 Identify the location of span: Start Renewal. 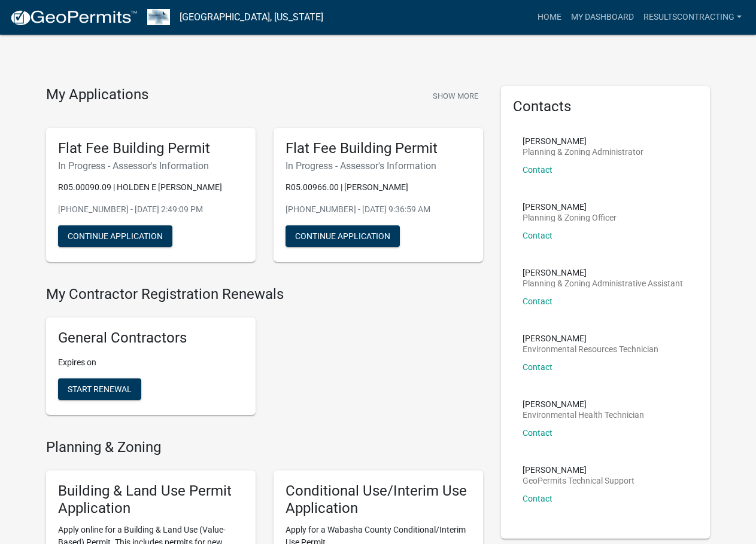
(100, 389).